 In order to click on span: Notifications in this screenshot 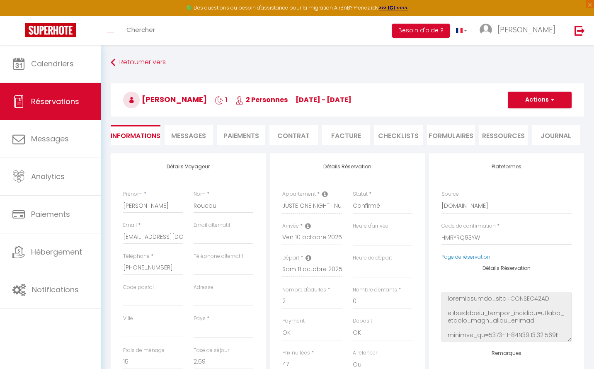, I will do `click(55, 289)`.